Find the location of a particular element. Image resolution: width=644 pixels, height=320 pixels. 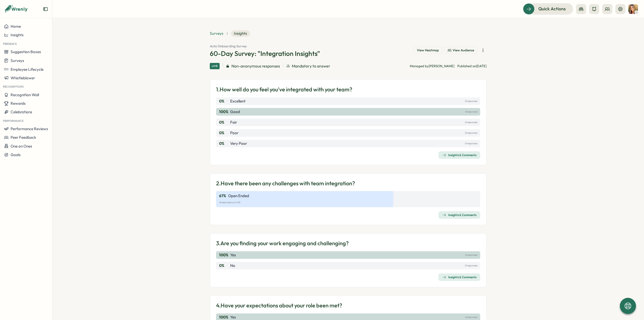

p: 2. Have there been any challenges with team integration? is located at coordinates (286, 183).